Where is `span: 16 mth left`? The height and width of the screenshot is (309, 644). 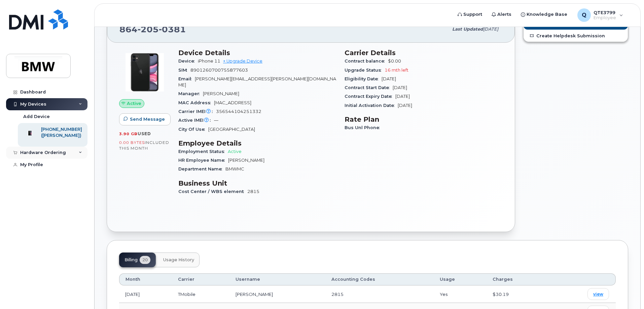
span: 16 mth left is located at coordinates (396, 70).